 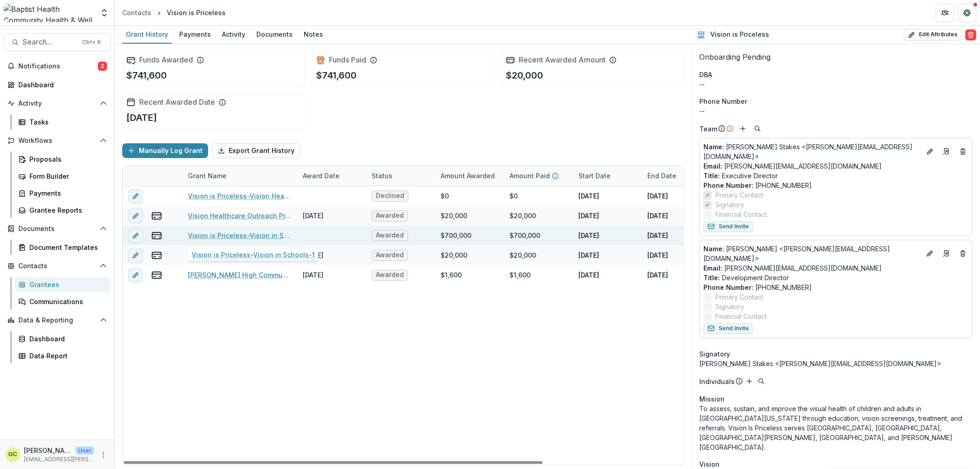 What do you see at coordinates (57, 266) in the screenshot?
I see `button: Open Contacts` at bounding box center [57, 266].